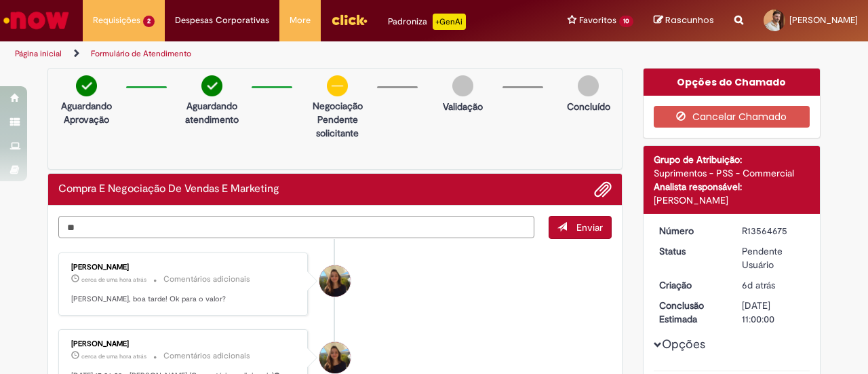 Image resolution: width=868 pixels, height=374 pixels. What do you see at coordinates (289, 53) in the screenshot?
I see `ul: Trilhas de página` at bounding box center [289, 53].